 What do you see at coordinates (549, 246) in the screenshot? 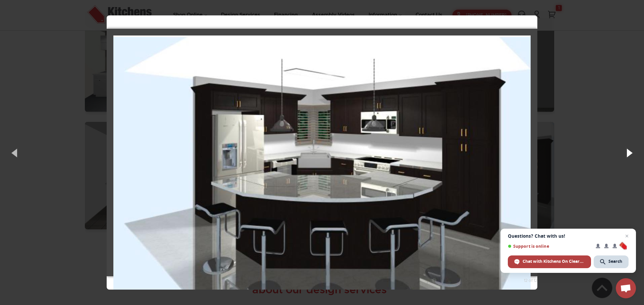
I see `span: Support is online` at bounding box center [549, 246].